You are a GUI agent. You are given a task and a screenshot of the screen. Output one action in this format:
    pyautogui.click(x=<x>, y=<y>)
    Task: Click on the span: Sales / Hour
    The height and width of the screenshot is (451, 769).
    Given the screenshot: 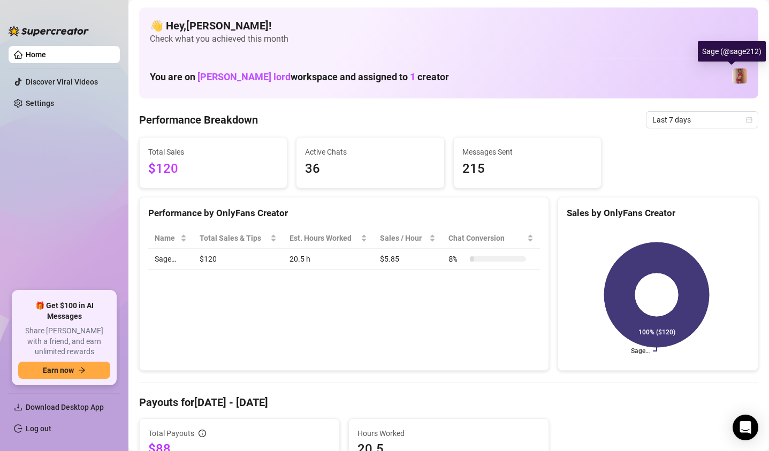 What is the action you would take?
    pyautogui.click(x=404, y=238)
    